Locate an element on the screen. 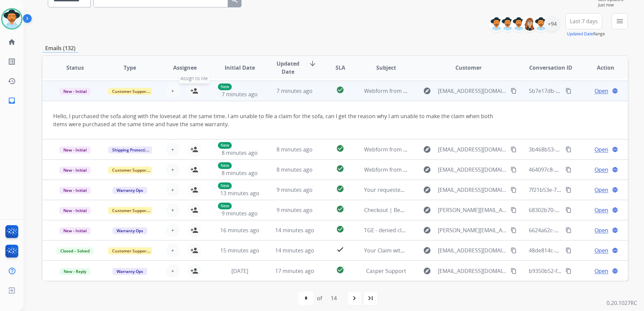 Image resolution: width=644 pixels, height=311 pixels. span: TGE - denied claim is located at coordinates (388, 230).